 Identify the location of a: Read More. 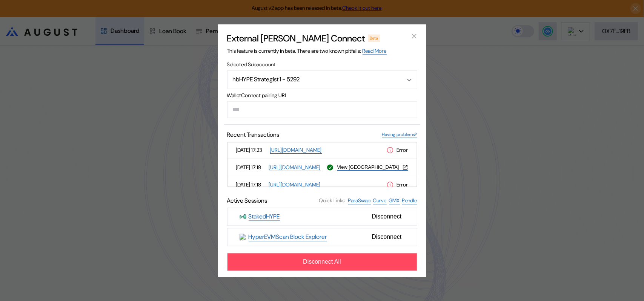
(374, 51).